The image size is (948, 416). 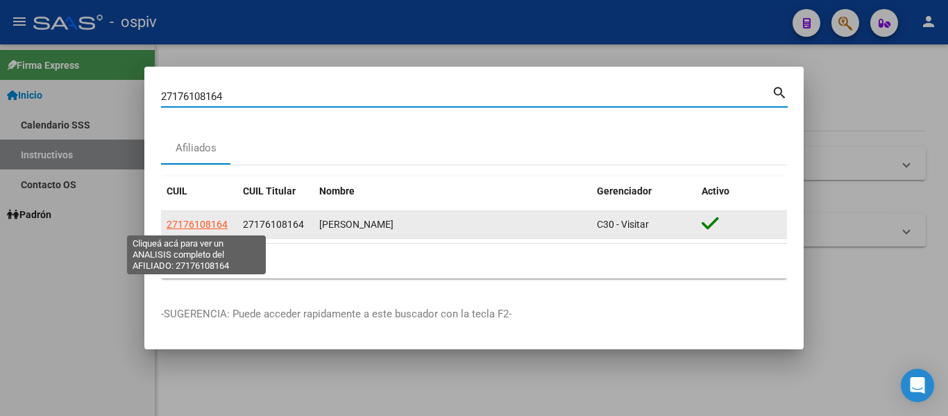 What do you see at coordinates (643, 191) in the screenshot?
I see `datatable-header-cell: Gerenciador` at bounding box center [643, 191].